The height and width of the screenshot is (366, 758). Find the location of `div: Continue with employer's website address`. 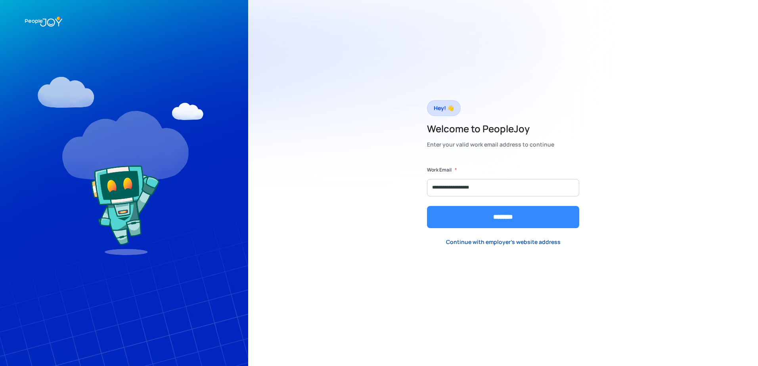

div: Continue with employer's website address is located at coordinates (503, 242).